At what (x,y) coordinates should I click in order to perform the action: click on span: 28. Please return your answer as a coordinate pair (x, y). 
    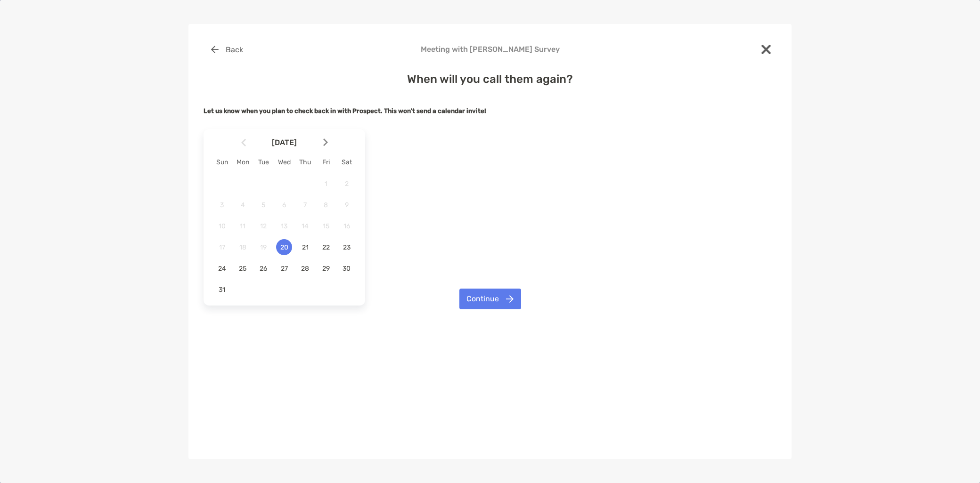
    Looking at the image, I should click on (305, 268).